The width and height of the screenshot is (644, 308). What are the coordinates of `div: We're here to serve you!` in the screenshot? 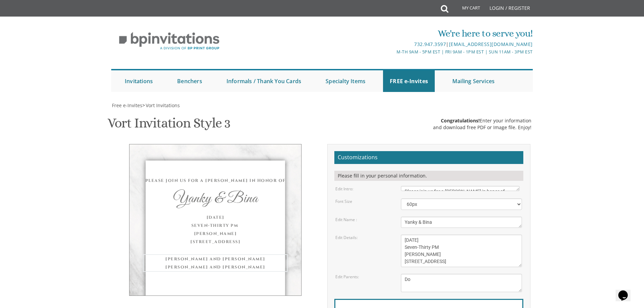 It's located at (393, 33).